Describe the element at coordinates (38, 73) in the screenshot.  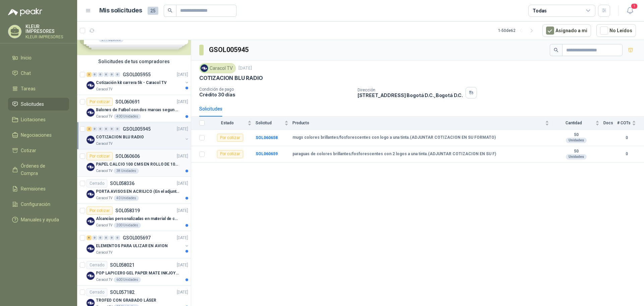
I see `a: Chat` at that location.